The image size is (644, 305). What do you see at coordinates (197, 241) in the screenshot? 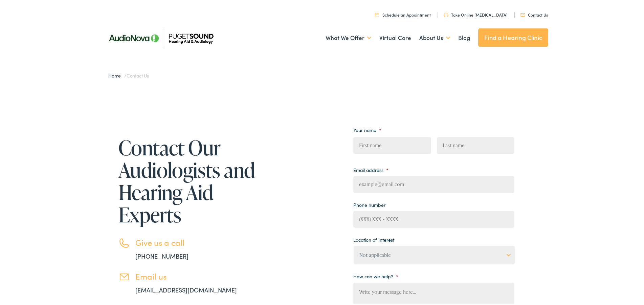
I see `h3: Give us a call` at bounding box center [197, 241].